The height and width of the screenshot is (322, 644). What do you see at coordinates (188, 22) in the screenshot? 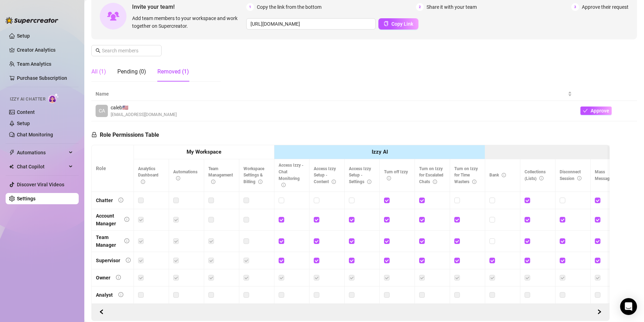
I see `span: Add team members to your workspace and work together on Supercreator.` at bounding box center [188, 22].